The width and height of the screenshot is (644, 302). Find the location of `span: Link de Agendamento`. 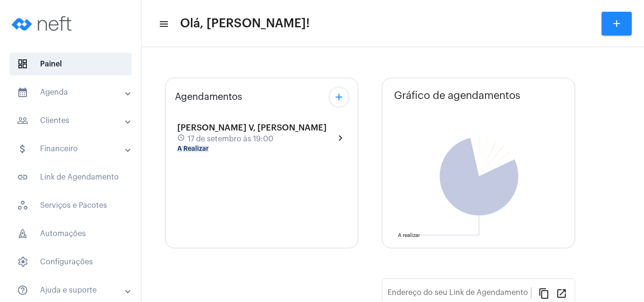

span: Link de Agendamento is located at coordinates (70, 177).